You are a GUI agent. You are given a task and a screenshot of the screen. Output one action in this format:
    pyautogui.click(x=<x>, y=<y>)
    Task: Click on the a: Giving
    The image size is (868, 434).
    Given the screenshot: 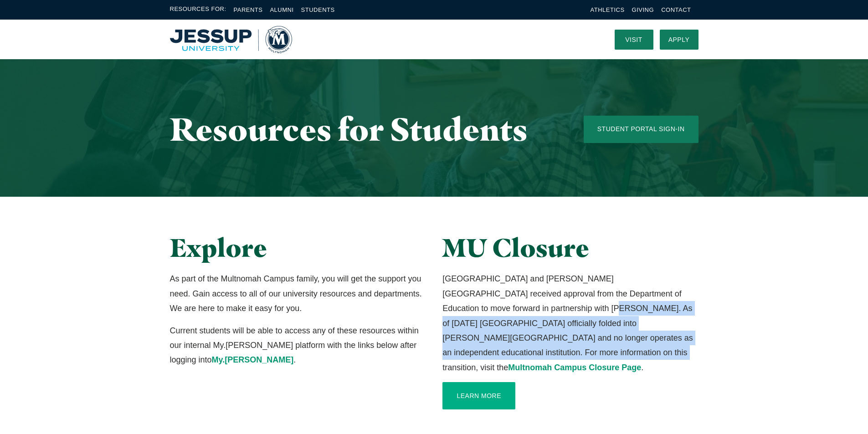 What is the action you would take?
    pyautogui.click(x=643, y=10)
    